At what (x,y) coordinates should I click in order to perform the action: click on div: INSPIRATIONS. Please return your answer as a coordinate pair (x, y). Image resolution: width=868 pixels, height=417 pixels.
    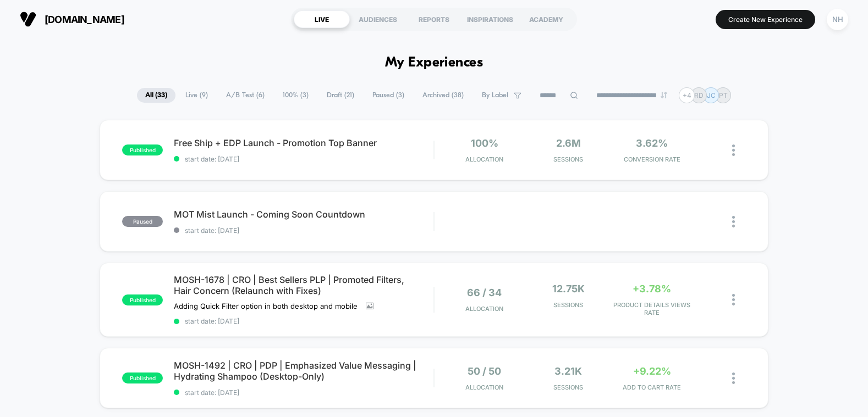
    Looking at the image, I should click on (490, 19).